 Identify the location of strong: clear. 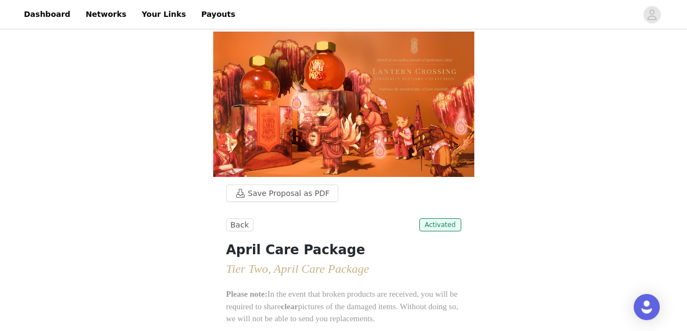
(289, 306).